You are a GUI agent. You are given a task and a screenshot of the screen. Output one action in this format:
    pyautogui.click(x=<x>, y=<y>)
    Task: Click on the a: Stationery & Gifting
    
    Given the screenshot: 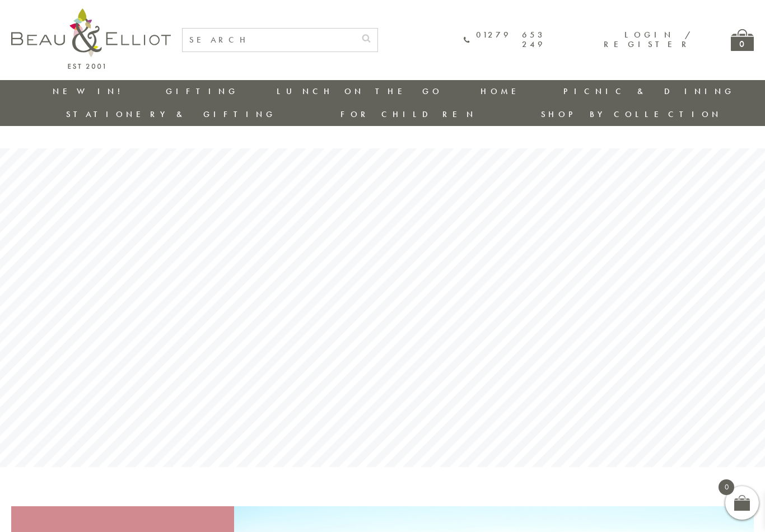 What is the action you would take?
    pyautogui.click(x=171, y=114)
    